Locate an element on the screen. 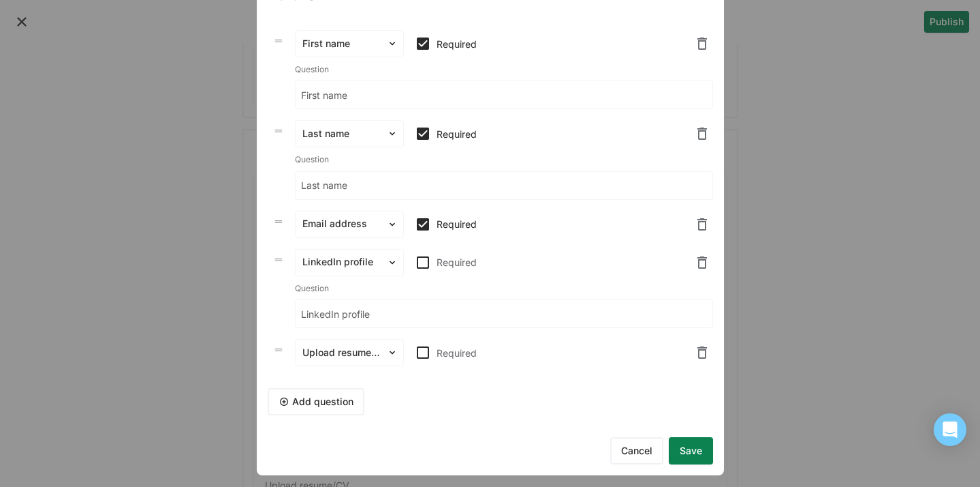  button: Cancel is located at coordinates (637, 451).